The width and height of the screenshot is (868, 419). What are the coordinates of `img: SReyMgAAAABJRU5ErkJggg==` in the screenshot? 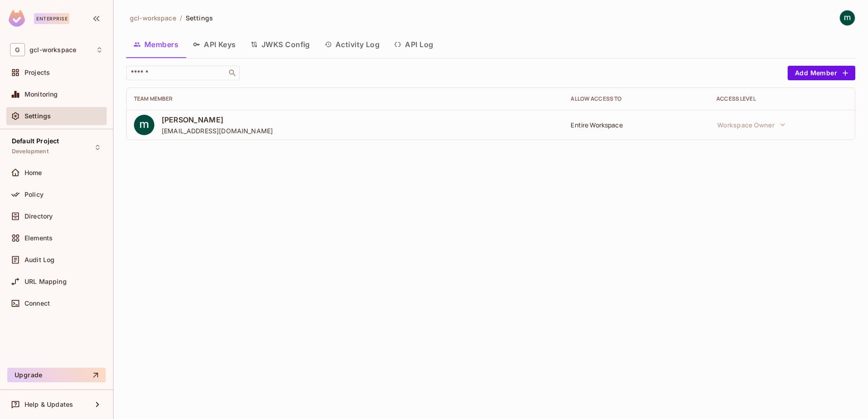 It's located at (17, 18).